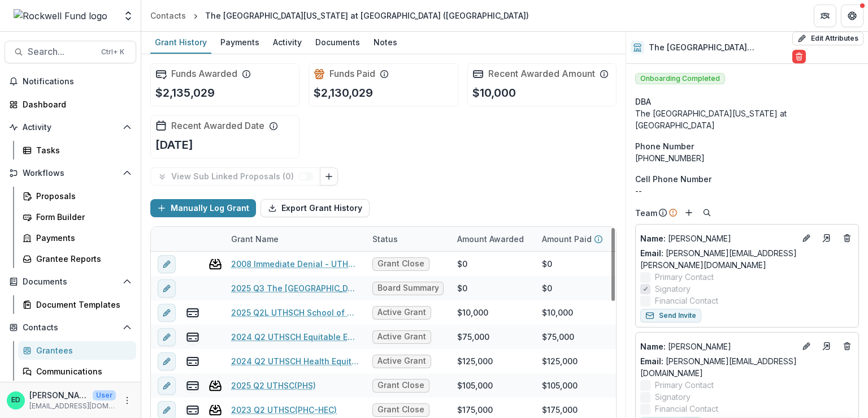 The width and height of the screenshot is (868, 418). I want to click on span: Cell Phone Number, so click(673, 178).